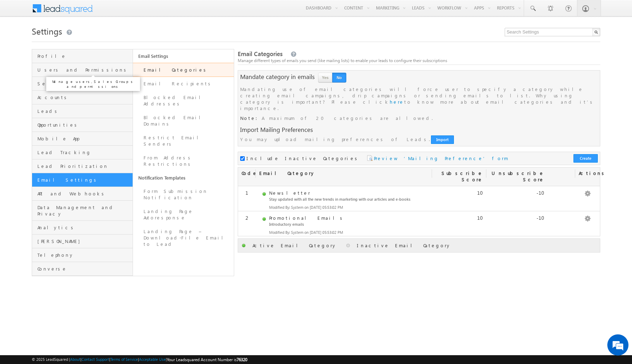  What do you see at coordinates (552, 32) in the screenshot?
I see `input: Search Settings` at bounding box center [552, 32].